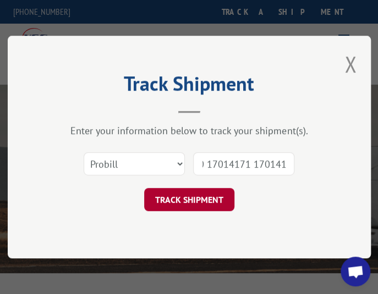 This screenshot has width=378, height=294. I want to click on button: Close modal, so click(351, 64).